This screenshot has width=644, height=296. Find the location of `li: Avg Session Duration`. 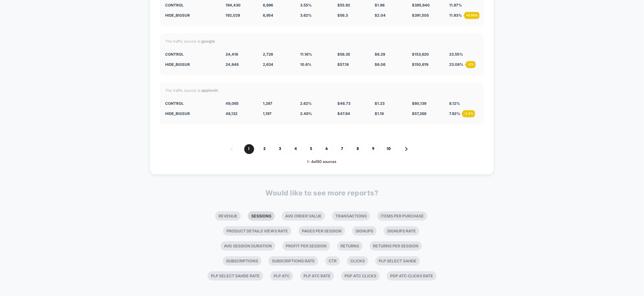

li: Avg Session Duration is located at coordinates (248, 246).